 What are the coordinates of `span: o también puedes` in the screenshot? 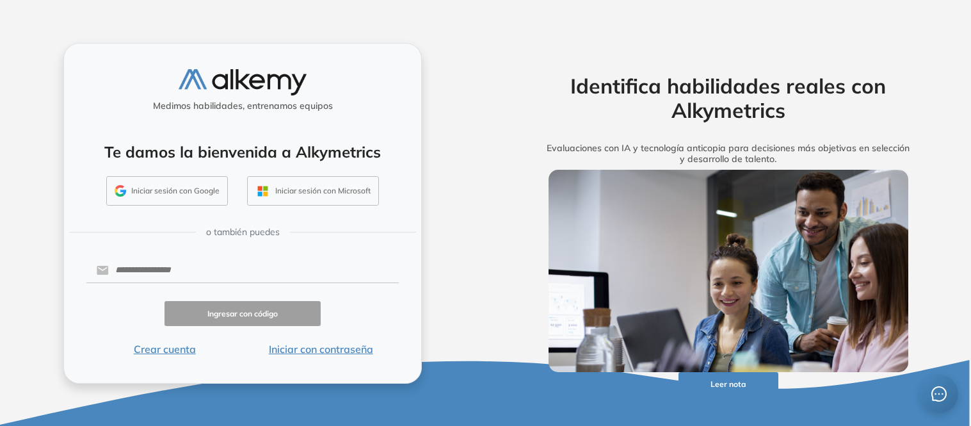 It's located at (243, 232).